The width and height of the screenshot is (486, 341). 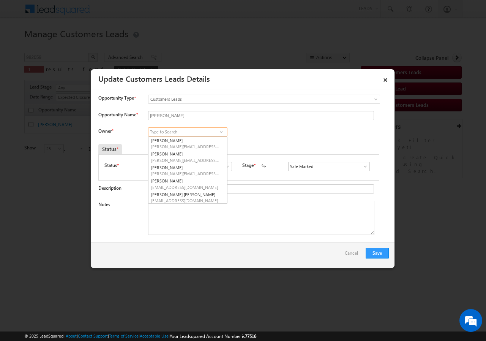 I want to click on div: Status, so click(x=110, y=149).